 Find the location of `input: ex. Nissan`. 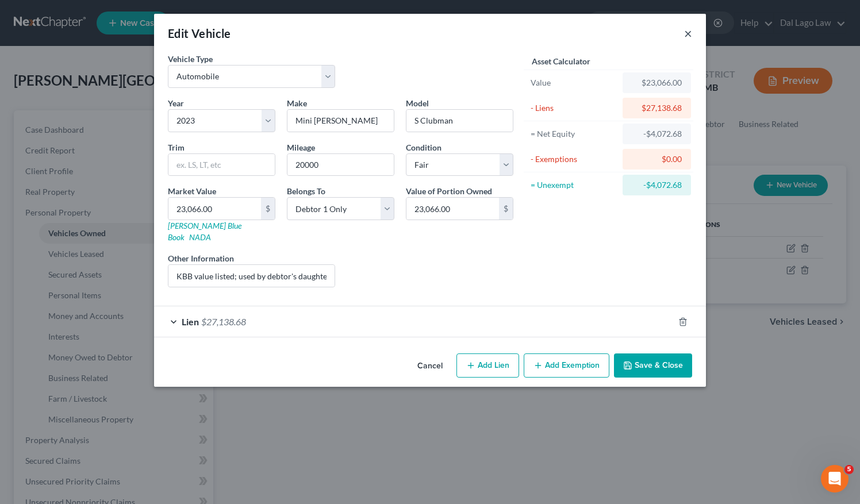

input: ex. Nissan is located at coordinates (340, 121).